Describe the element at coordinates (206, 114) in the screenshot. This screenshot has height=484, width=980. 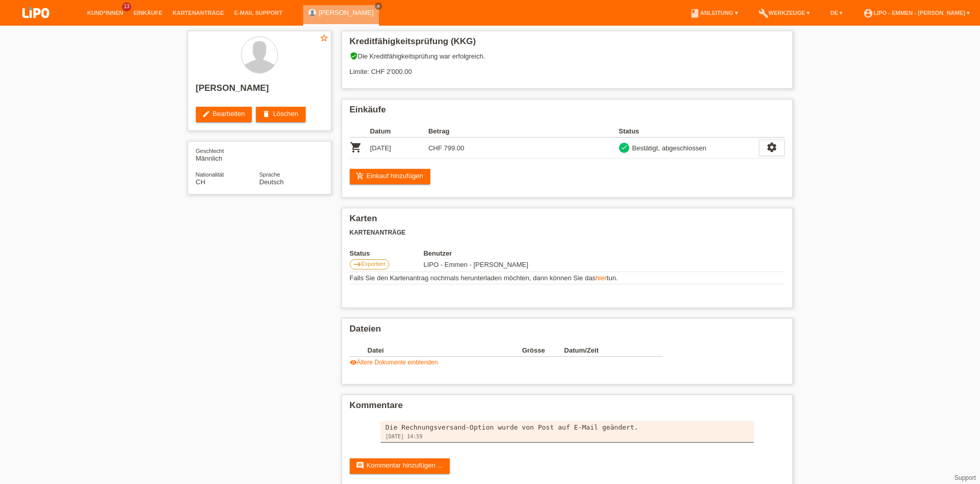
I see `i: edit` at that location.